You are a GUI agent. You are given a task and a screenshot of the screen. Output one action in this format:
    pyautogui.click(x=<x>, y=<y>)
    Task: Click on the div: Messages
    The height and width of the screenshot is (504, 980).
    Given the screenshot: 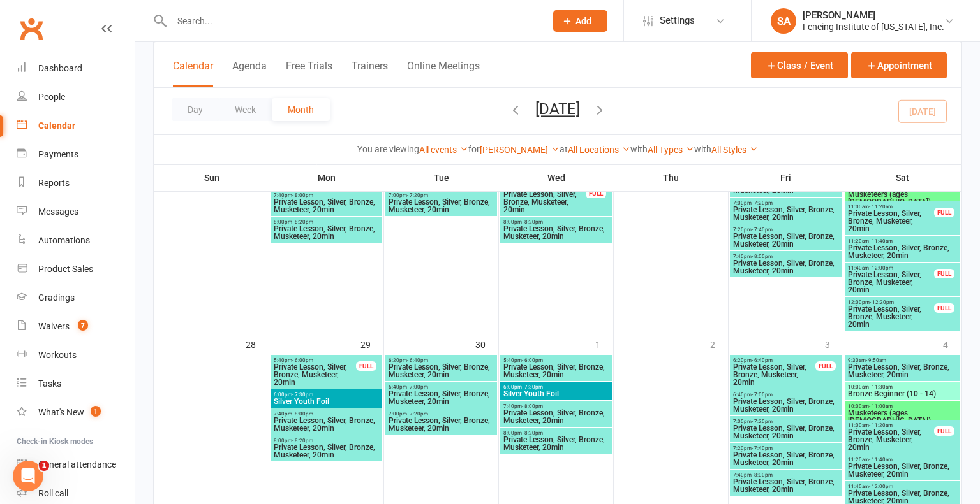 What is the action you would take?
    pyautogui.click(x=58, y=212)
    